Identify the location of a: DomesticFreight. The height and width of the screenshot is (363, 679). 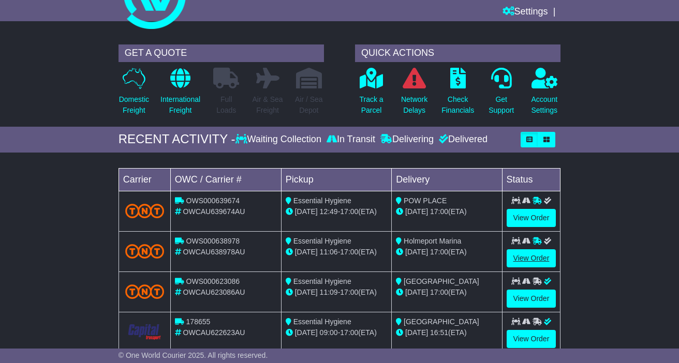
(134, 94).